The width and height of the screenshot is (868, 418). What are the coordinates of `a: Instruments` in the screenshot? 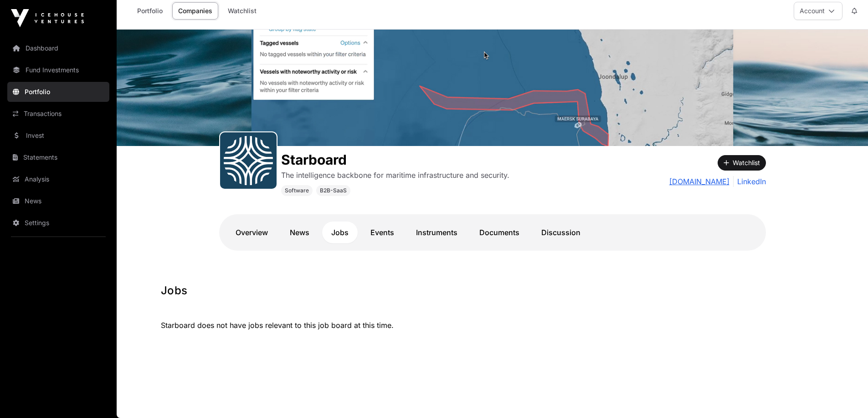 It's located at (437, 233).